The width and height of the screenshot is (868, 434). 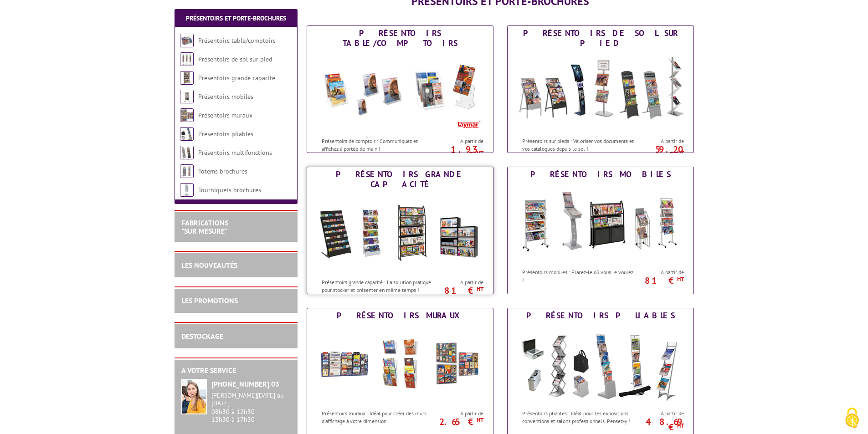 What do you see at coordinates (658, 425) in the screenshot?
I see `p: 48.69 €` at bounding box center [658, 425].